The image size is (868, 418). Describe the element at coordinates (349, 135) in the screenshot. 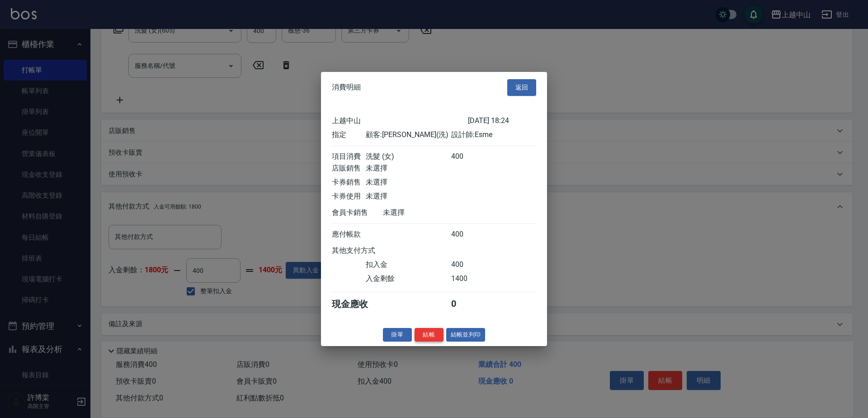

I see `div: 指定` at that location.